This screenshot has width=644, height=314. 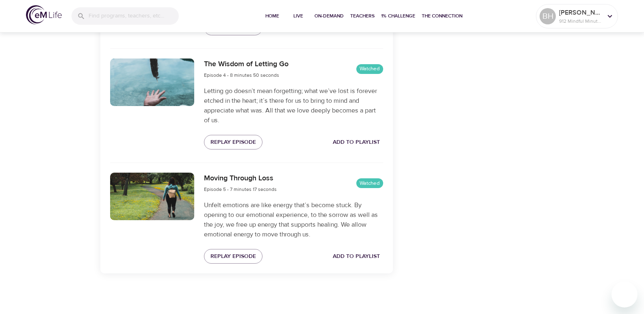 What do you see at coordinates (241, 75) in the screenshot?
I see `span: Episode 4 - 8 minutes 50 seconds` at bounding box center [241, 75].